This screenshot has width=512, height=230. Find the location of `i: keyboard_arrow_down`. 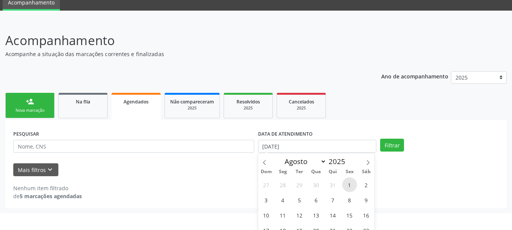

i: keyboard_arrow_down is located at coordinates (50, 170).